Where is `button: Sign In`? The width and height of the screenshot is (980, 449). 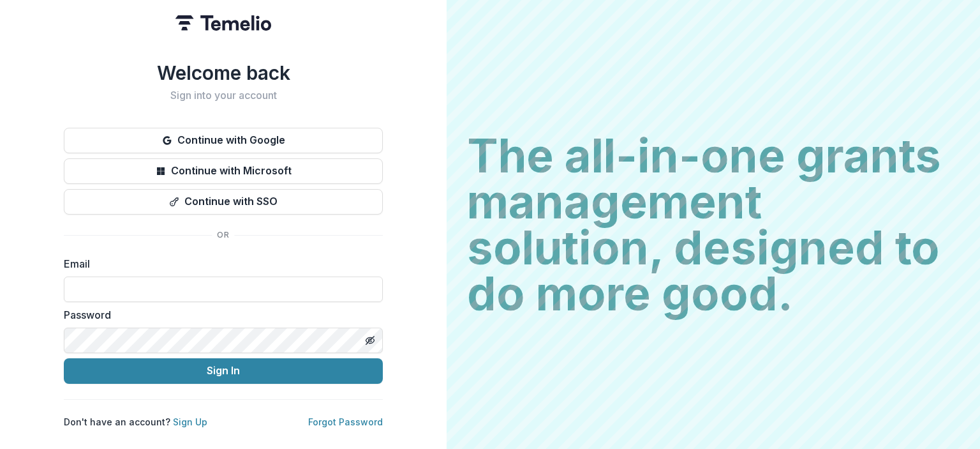
button: Sign In is located at coordinates (223, 371).